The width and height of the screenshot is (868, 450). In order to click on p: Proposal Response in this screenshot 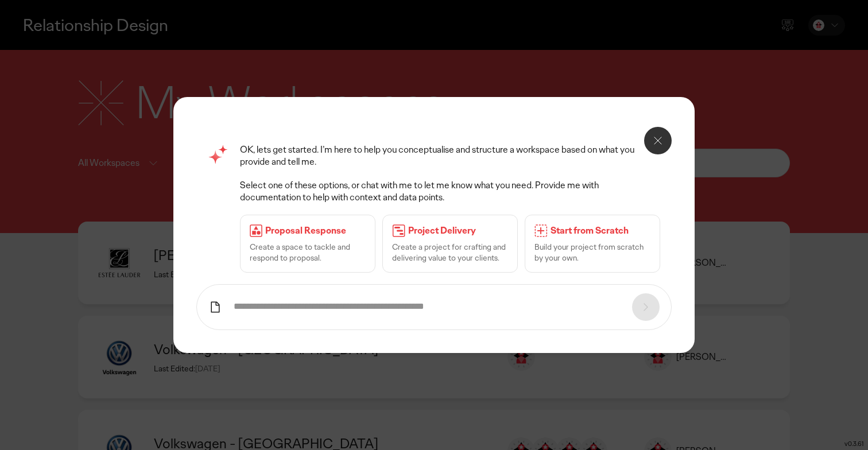, I will do `click(315, 230)`.